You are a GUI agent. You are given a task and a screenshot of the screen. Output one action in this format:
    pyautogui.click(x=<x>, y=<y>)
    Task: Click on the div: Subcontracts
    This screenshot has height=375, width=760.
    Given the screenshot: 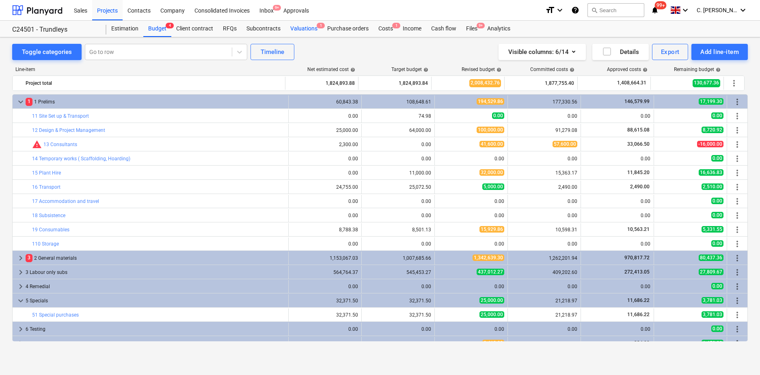 What is the action you would take?
    pyautogui.click(x=264, y=29)
    